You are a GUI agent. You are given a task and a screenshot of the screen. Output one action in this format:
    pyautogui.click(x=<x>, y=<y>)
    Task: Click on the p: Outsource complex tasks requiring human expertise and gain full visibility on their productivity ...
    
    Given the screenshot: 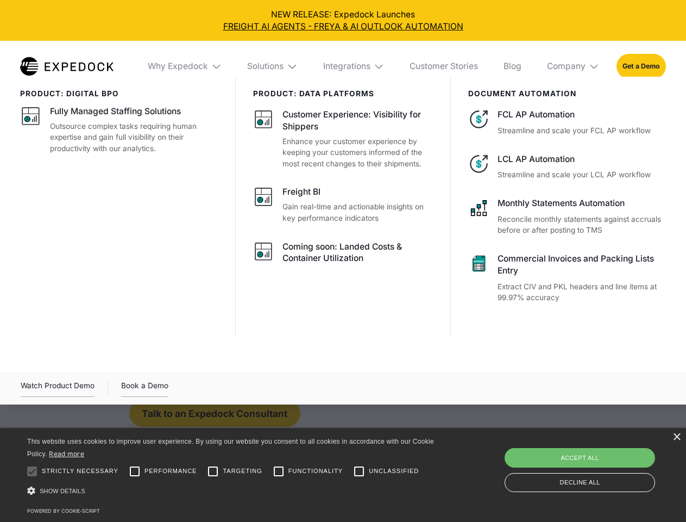 What is the action you would take?
    pyautogui.click(x=134, y=137)
    